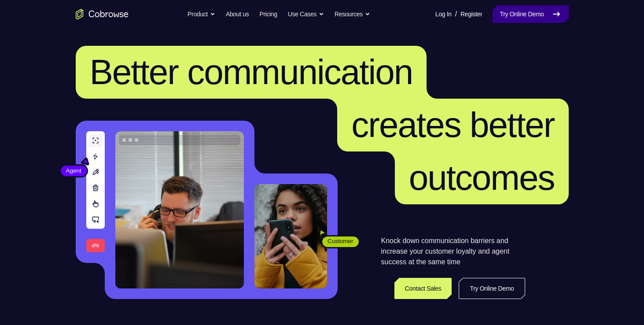  Describe the element at coordinates (102, 14) in the screenshot. I see `a: Go to the home page` at that location.